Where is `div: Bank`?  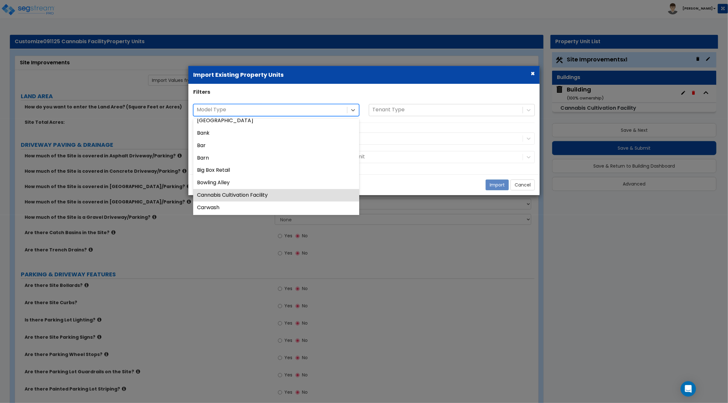 div: Bank is located at coordinates (276, 133).